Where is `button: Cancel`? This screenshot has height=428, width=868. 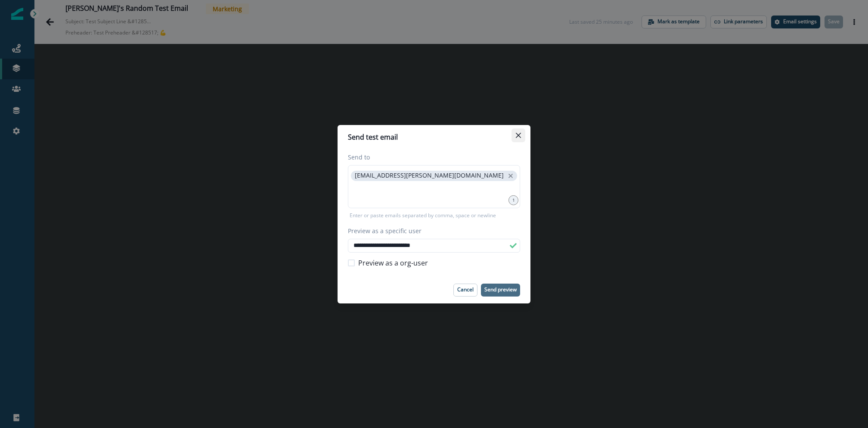 button: Cancel is located at coordinates (465, 290).